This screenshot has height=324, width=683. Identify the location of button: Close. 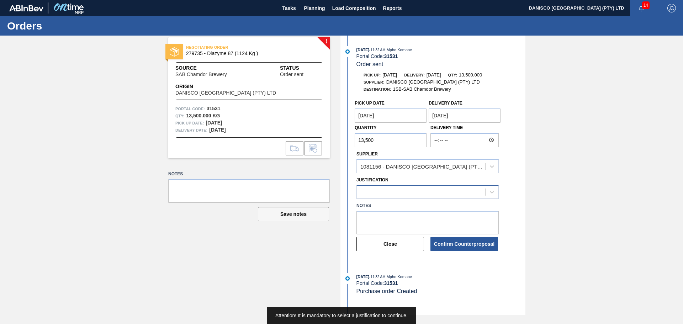
(390, 244).